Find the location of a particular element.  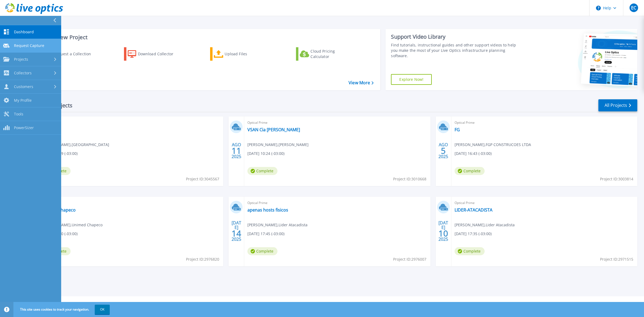

span: Project ID: 3003814 is located at coordinates (617, 179).